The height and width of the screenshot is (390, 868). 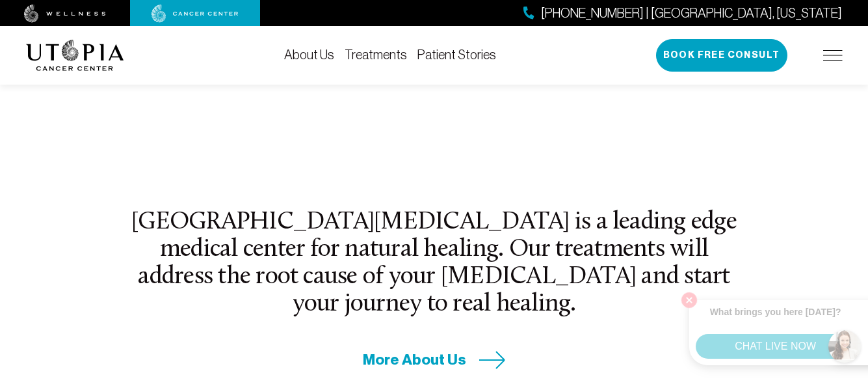 I want to click on a: About Us, so click(x=309, y=55).